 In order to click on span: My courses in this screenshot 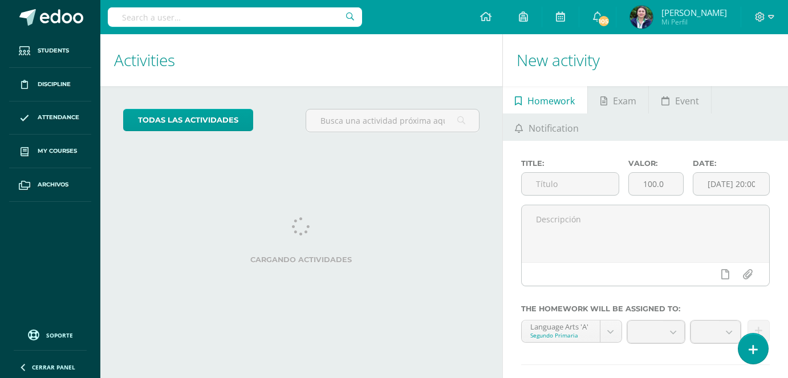, I will do `click(57, 151)`.